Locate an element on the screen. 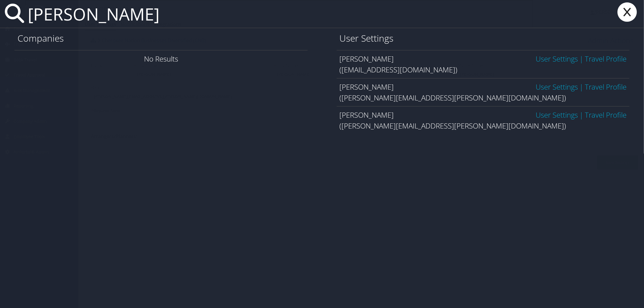 The image size is (644, 308). h1: User Settings is located at coordinates (483, 38).